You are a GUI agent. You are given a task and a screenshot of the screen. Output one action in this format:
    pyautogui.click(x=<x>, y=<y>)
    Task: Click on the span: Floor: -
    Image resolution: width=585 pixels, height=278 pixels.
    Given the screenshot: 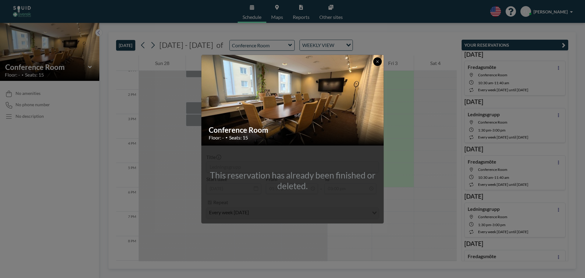 What is the action you would take?
    pyautogui.click(x=216, y=137)
    